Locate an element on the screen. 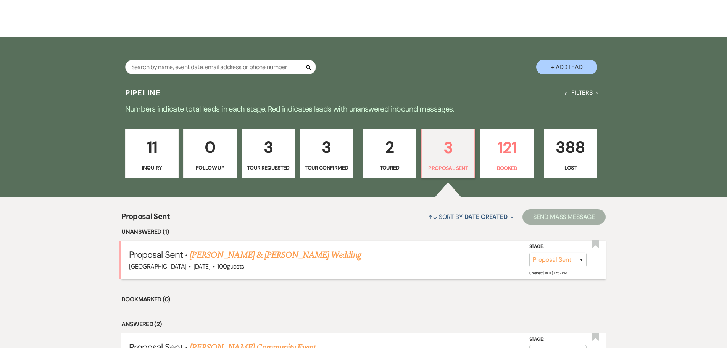 This screenshot has height=348, width=727. p: 11 is located at coordinates (152, 147).